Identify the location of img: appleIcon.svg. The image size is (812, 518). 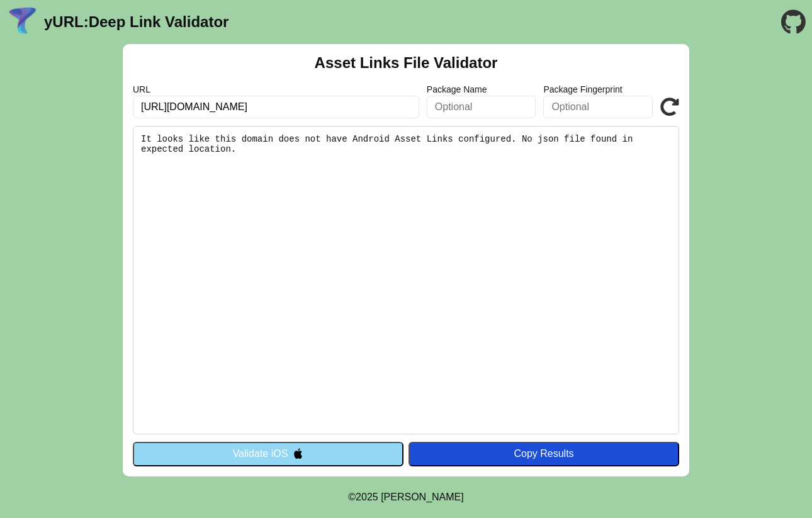
(297, 453).